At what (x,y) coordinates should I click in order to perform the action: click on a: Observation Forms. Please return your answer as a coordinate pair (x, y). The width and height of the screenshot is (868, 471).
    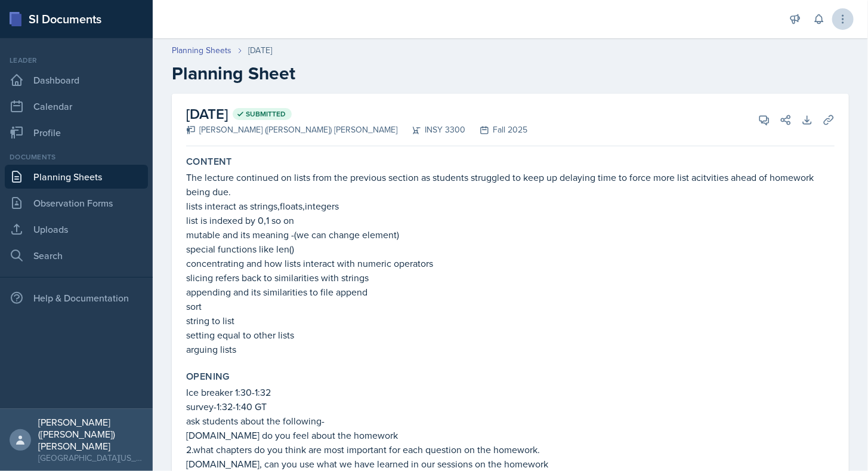
    Looking at the image, I should click on (76, 203).